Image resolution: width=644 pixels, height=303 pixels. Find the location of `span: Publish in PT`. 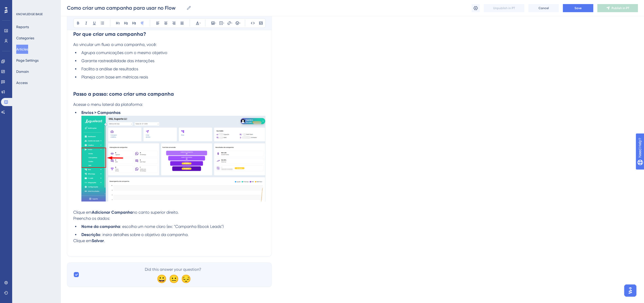

span: Publish in PT is located at coordinates (621, 8).